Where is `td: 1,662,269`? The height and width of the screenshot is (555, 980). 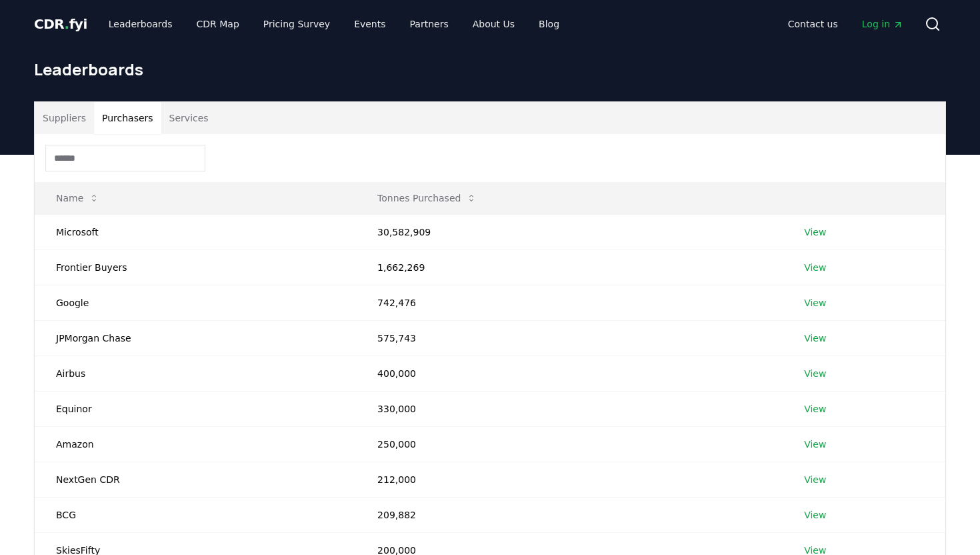 td: 1,662,269 is located at coordinates (570, 267).